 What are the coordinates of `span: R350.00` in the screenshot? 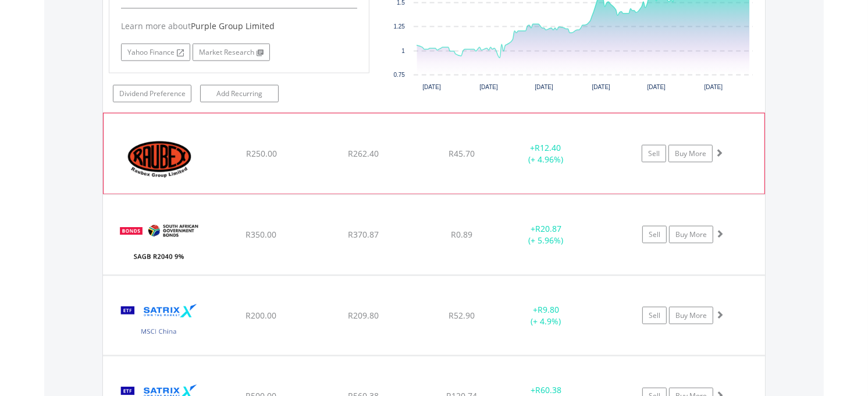 It's located at (261, 234).